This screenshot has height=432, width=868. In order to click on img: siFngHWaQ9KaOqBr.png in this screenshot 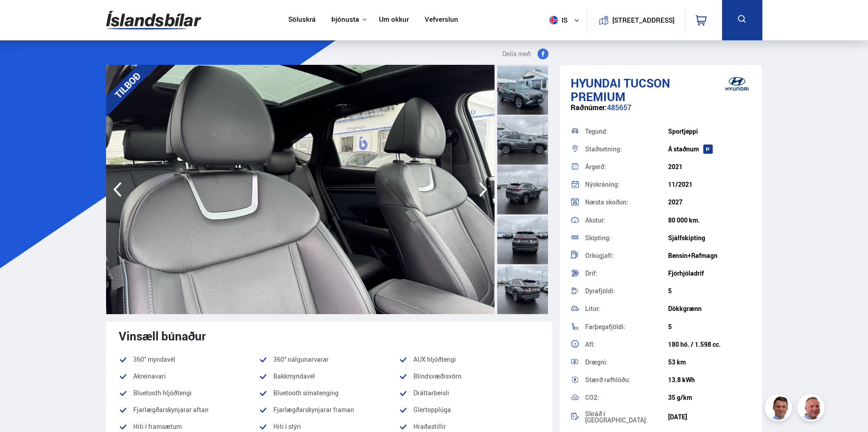, I will do `click(812, 409)`.